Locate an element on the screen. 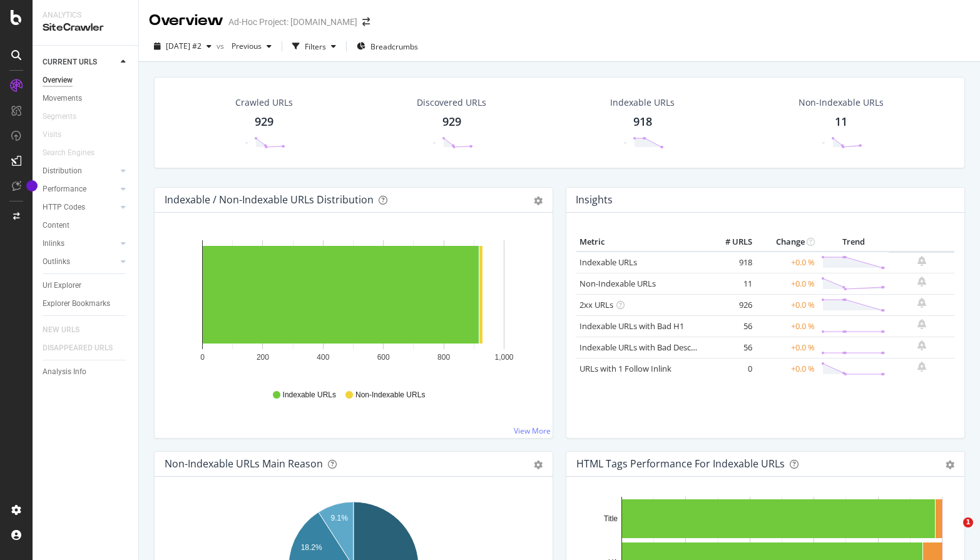  div: Non-Indexable URLs is located at coordinates (841, 103).